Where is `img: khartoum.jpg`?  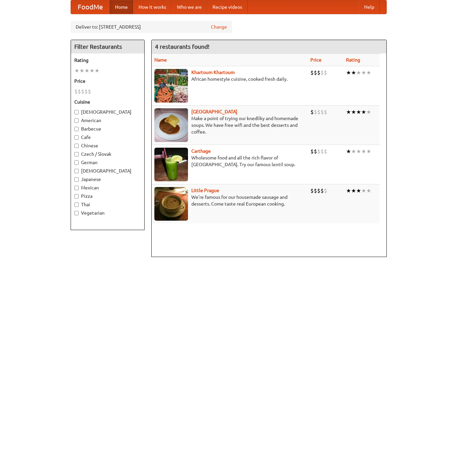 img: khartoum.jpg is located at coordinates (171, 86).